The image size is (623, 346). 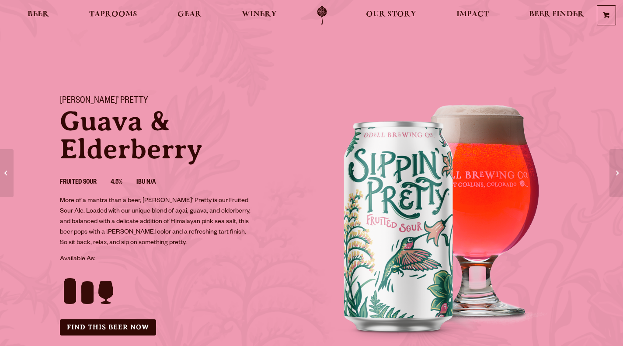 I want to click on span: Gear, so click(x=189, y=14).